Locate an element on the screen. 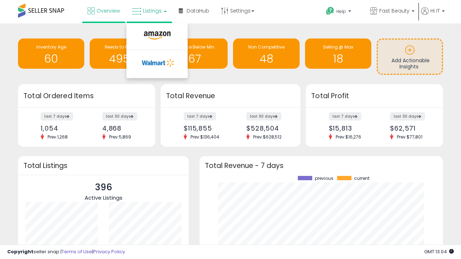  span: Selling @ Max is located at coordinates (338, 47).